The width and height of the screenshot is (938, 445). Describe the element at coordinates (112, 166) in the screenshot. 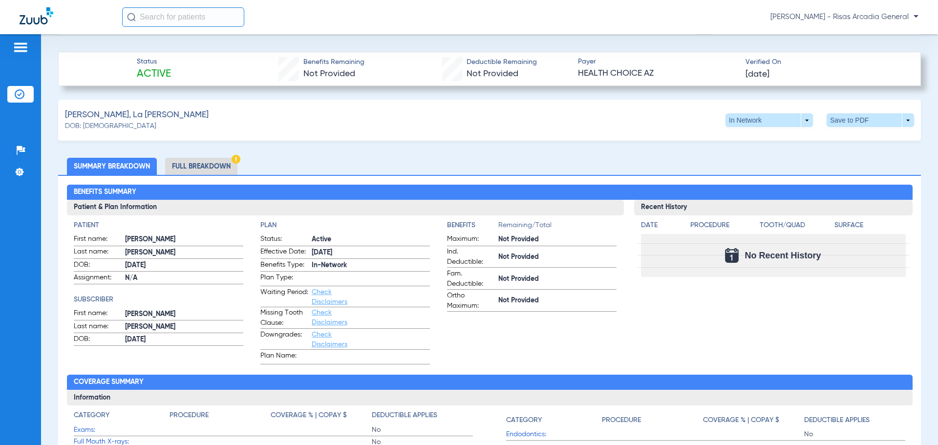

I see `li: Summary Breakdown` at that location.